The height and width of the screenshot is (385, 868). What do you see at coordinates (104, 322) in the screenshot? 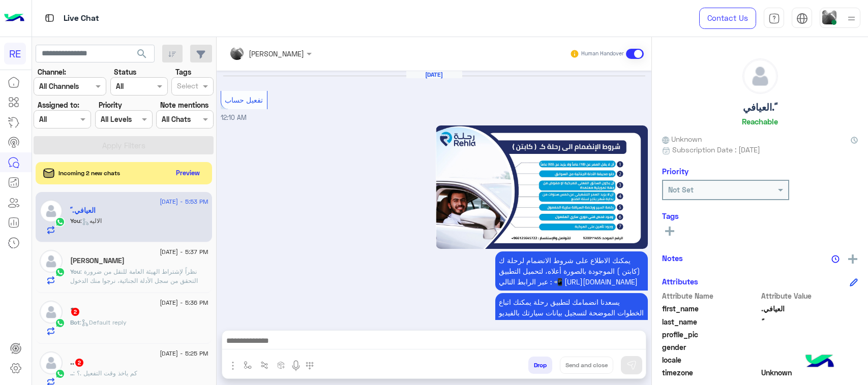
I see `span: : Default reply` at bounding box center [104, 322].